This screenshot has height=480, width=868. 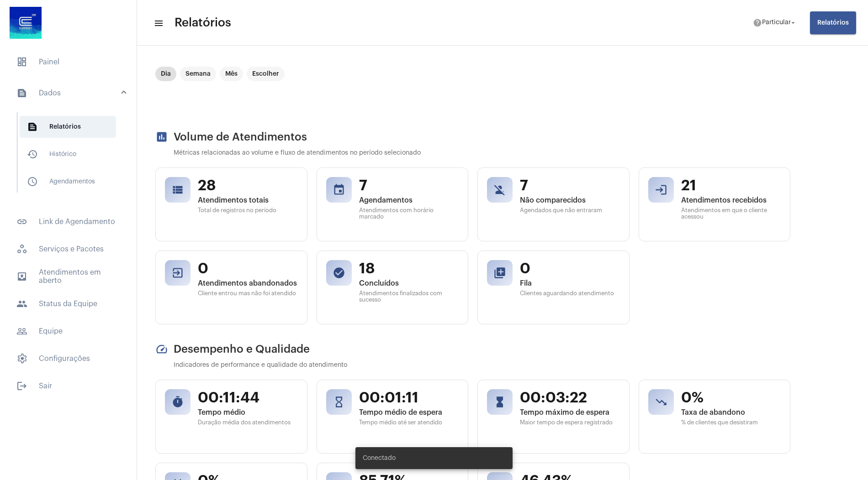 I want to click on span: 21, so click(x=731, y=186).